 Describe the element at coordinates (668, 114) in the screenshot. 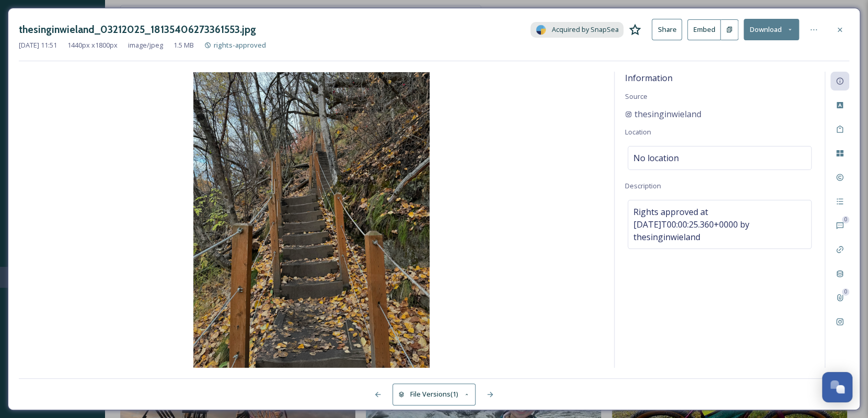

I see `span: thesinginwieland` at that location.